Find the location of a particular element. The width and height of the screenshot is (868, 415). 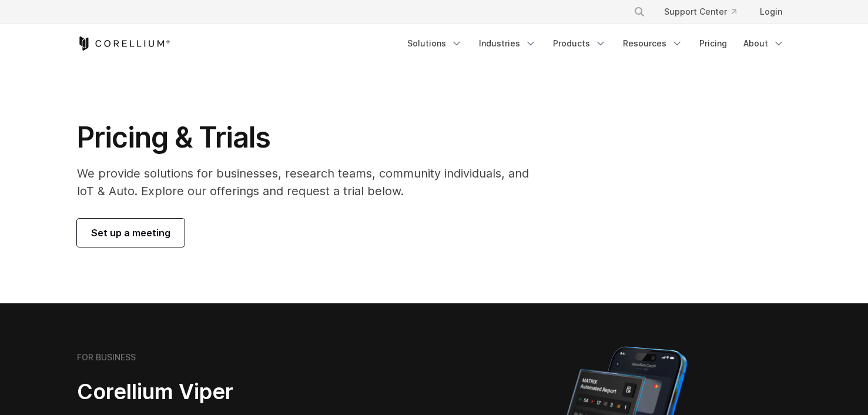

a: Set up a meeting is located at coordinates (130, 232).